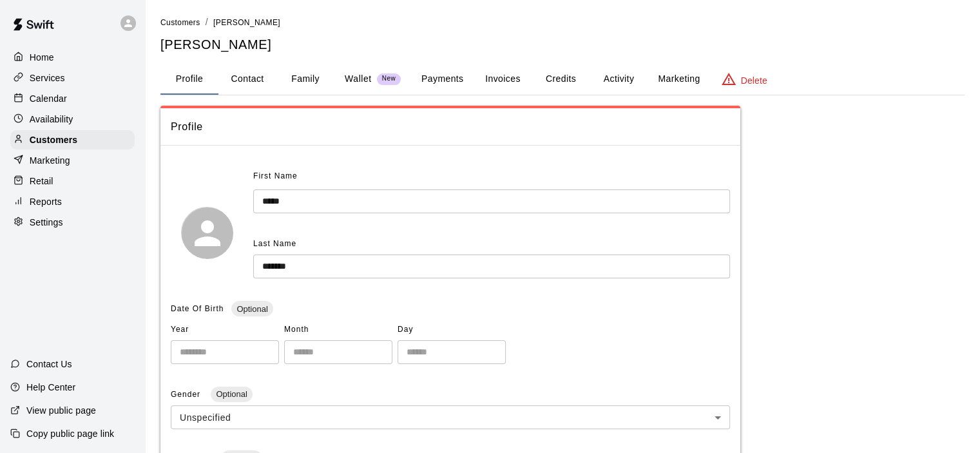 The image size is (980, 453). What do you see at coordinates (42, 57) in the screenshot?
I see `p: Home` at bounding box center [42, 57].